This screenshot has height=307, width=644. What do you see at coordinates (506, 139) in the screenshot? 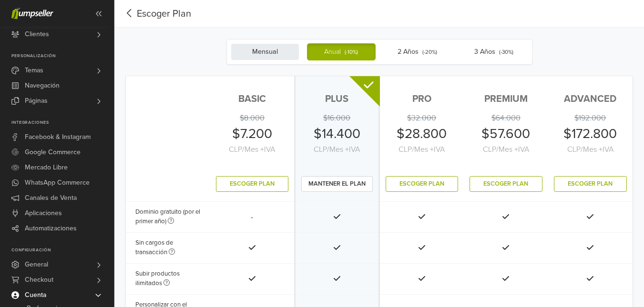
I see `div: $57.600` at bounding box center [506, 139].